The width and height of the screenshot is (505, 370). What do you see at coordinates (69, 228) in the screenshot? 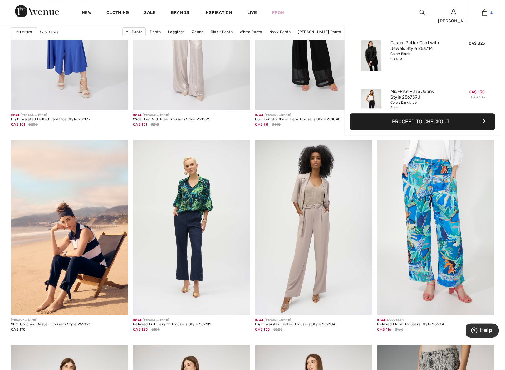
I see `a: Slim Cropped Casual Trousers Style 251021. Midnight` at bounding box center [69, 228].